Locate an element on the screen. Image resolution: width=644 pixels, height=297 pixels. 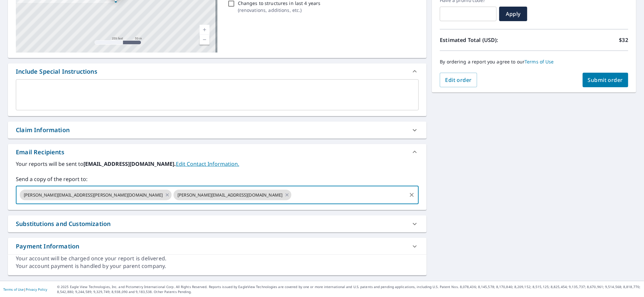
a: Current Level 17, Zoom In is located at coordinates (205, 30).